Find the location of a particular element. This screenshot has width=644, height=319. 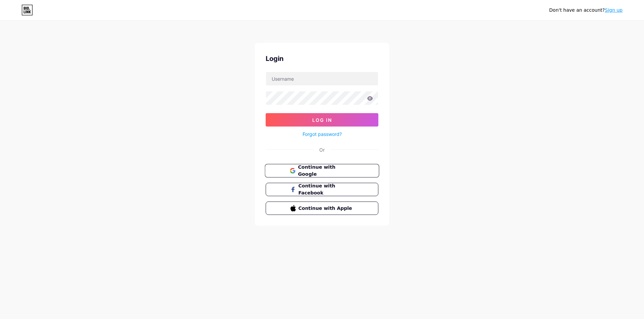

button: Continue with Apple is located at coordinates (322, 208).